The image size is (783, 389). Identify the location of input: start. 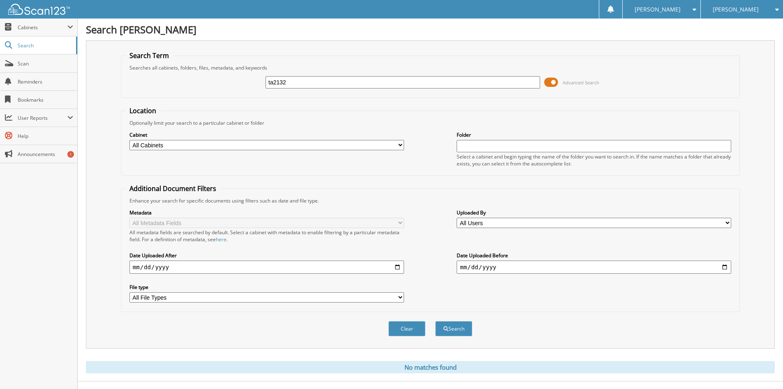
(267, 267).